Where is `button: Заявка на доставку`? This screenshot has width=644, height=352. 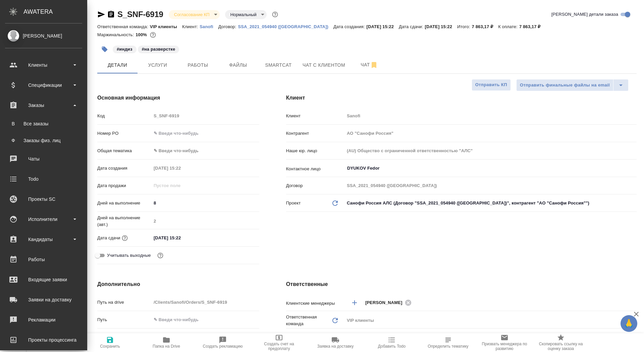 button: Заявка на доставку is located at coordinates (336, 343).